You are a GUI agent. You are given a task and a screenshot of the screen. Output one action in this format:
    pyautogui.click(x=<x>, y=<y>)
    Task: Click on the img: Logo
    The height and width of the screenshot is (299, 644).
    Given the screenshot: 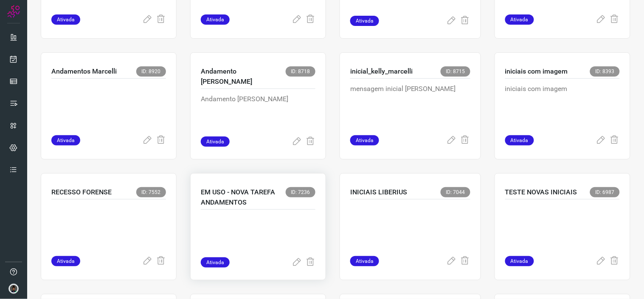 What is the action you would take?
    pyautogui.click(x=14, y=12)
    